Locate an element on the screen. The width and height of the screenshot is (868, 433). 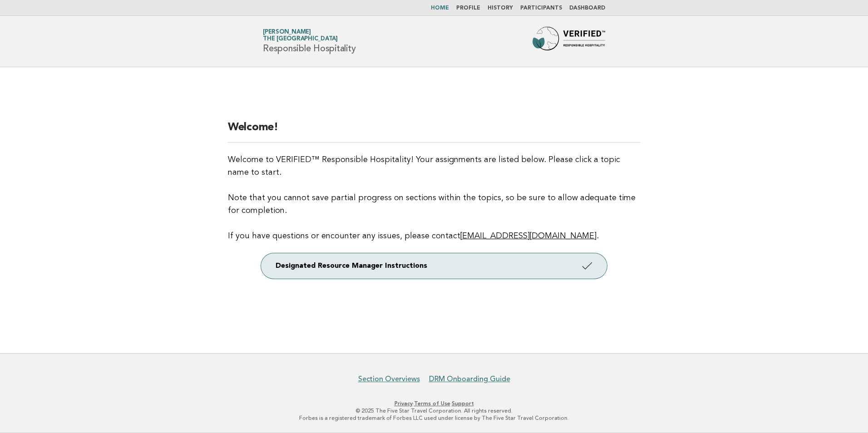
img: Forbes Travel Guide is located at coordinates (569, 41).